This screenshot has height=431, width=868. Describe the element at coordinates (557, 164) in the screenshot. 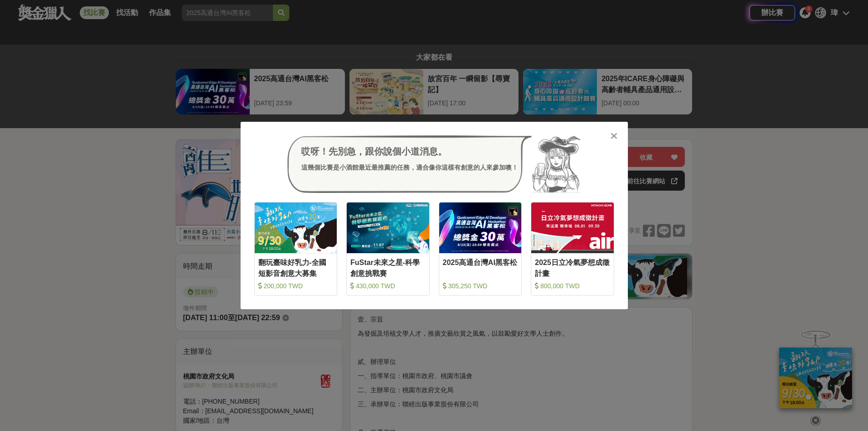

I see `img: Avatar` at that location.